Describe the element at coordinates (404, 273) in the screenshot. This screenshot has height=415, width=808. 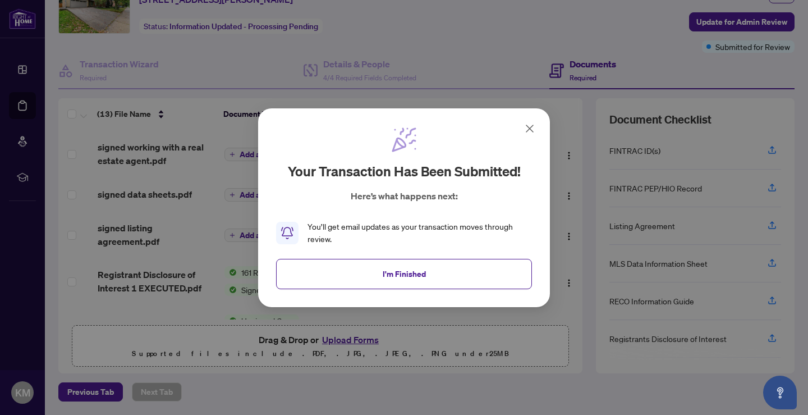
I see `span: I'm Finished` at that location.